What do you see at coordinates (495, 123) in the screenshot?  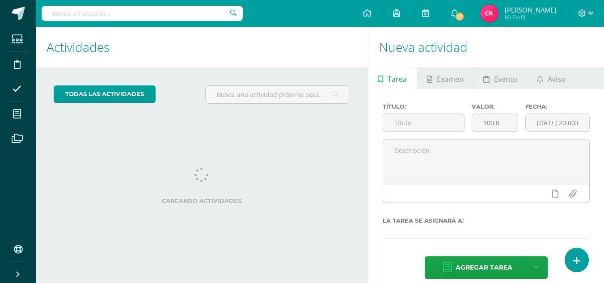 I see `input: Puntos máximos` at bounding box center [495, 123].